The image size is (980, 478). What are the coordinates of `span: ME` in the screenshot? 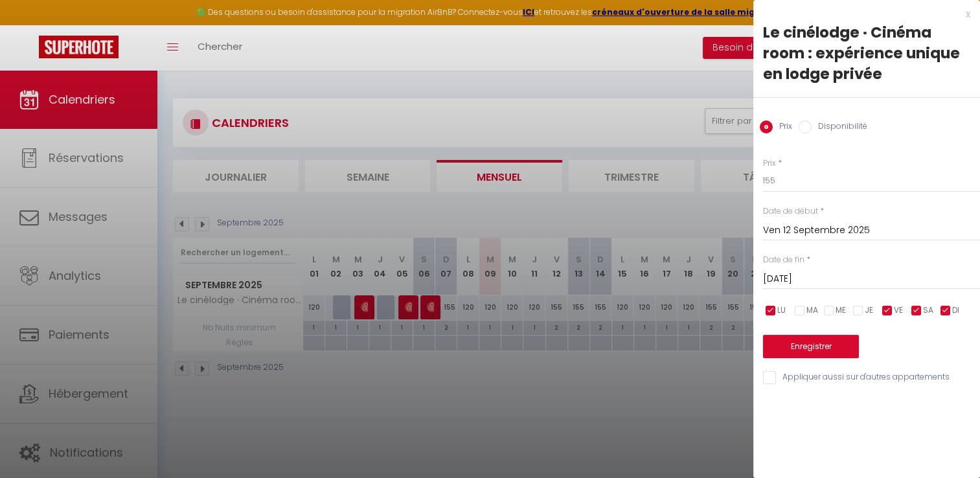 It's located at (841, 310).